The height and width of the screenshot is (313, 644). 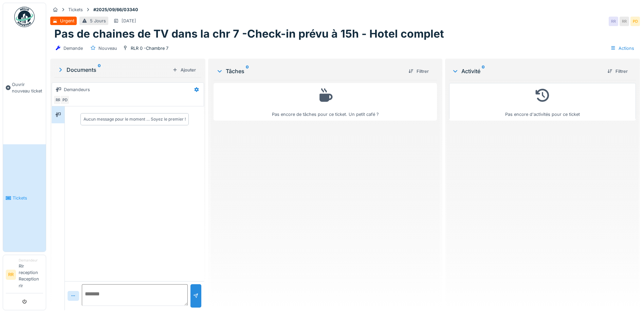 I want to click on li: RR, so click(x=11, y=275).